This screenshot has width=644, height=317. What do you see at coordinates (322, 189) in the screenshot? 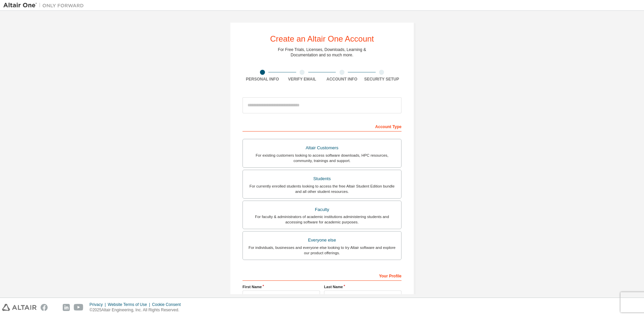
I see `div: For currently enrolled students looking to access the free Altair Student Edition bundle and all ...` at bounding box center [322, 189].